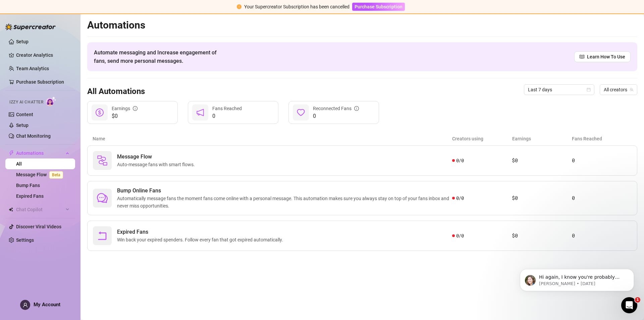  Describe the element at coordinates (378, 7) in the screenshot. I see `button: Purchase Subscription` at that location.